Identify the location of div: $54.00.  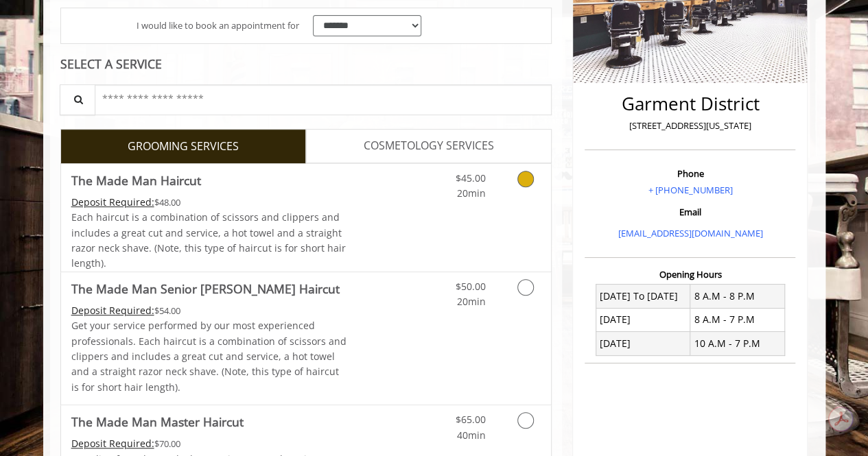
(209, 311).